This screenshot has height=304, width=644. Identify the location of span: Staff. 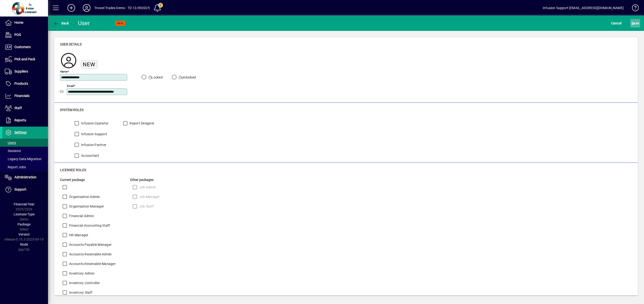
(18, 108).